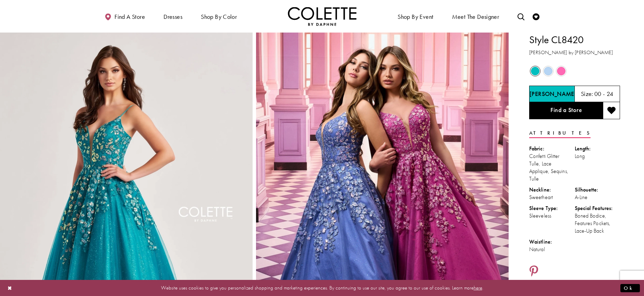  Describe the element at coordinates (322, 288) in the screenshot. I see `p: Website uses cookies to give you personalized shopping and marketing experiences. By continuing t...` at that location.